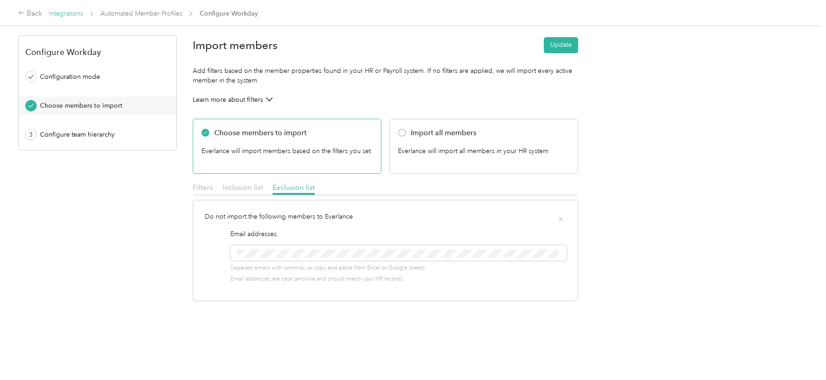 The height and width of the screenshot is (380, 826). What do you see at coordinates (100, 77) in the screenshot?
I see `div: Configuration mode` at bounding box center [100, 77].